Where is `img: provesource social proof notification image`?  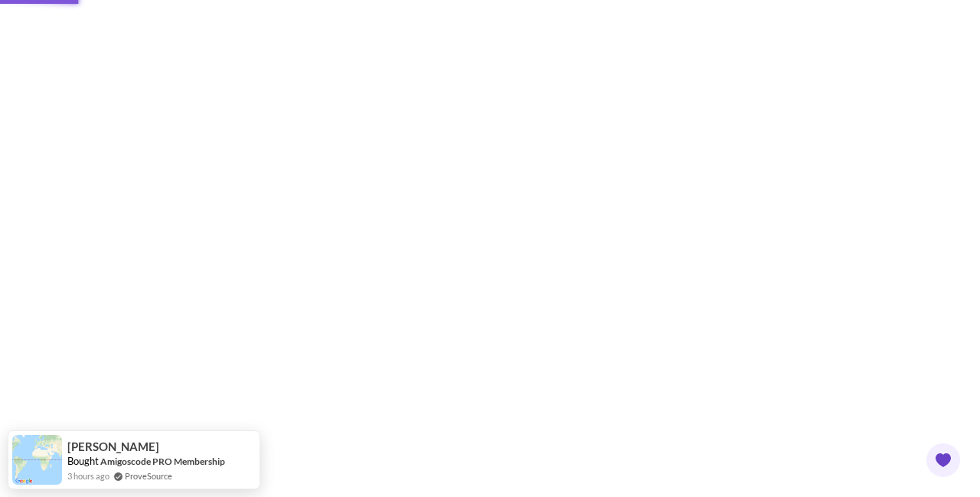
img: provesource social proof notification image is located at coordinates (37, 459).